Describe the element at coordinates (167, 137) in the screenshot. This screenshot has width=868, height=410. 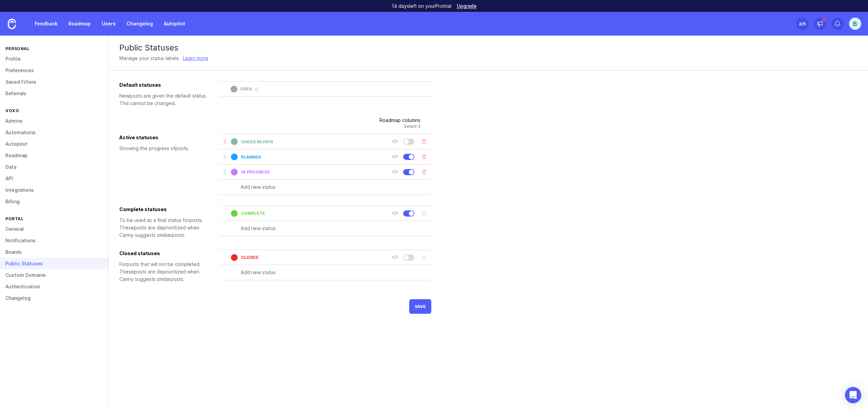
I see `div: Active statuses` at that location.